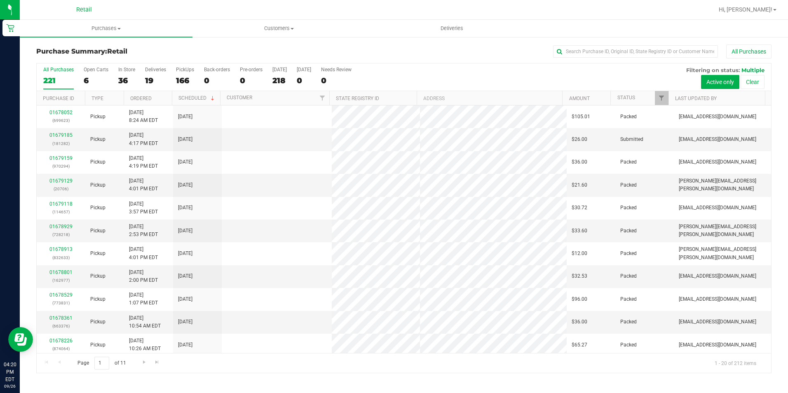 Image resolution: width=788 pixels, height=393 pixels. What do you see at coordinates (636, 52) in the screenshot?
I see `input: Search Purchase ID, Original ID, State Registry ID or Customer Name...` at bounding box center [636, 52].